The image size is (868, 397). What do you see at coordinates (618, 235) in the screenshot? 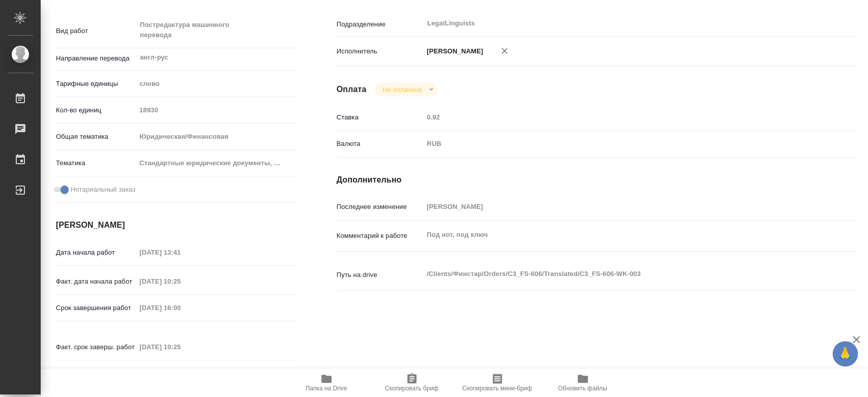
I see `textarea: Под нот, под ключ` at bounding box center [618, 235].